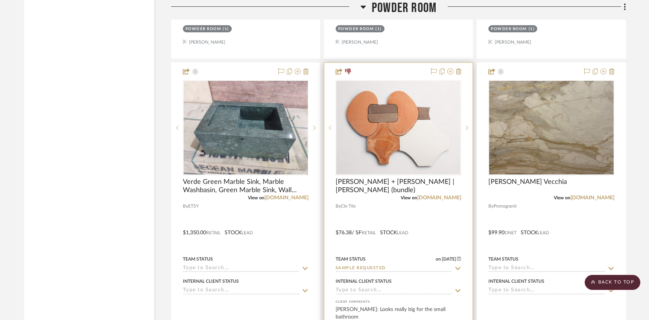  What do you see at coordinates (348, 206) in the screenshot?
I see `span: Cle Tile` at bounding box center [348, 206].